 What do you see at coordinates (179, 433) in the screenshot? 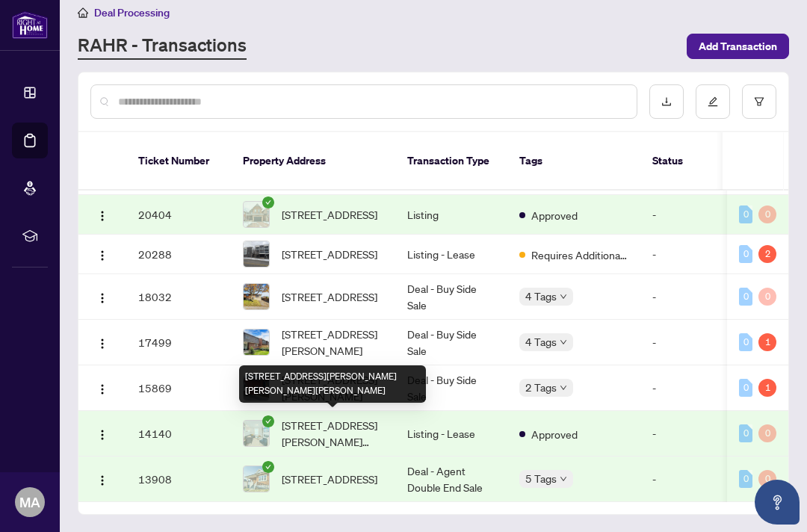
I see `td: 14140` at bounding box center [179, 433].